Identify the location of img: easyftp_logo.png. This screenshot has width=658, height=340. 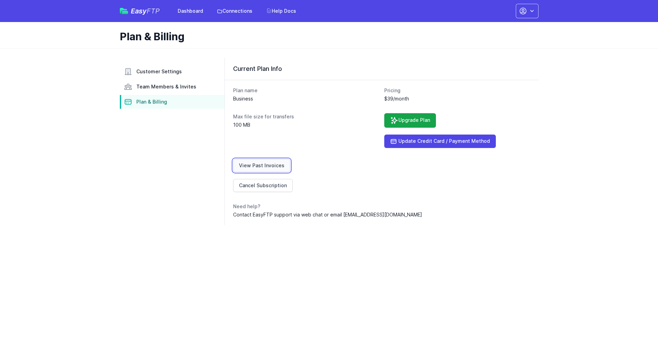
(124, 11).